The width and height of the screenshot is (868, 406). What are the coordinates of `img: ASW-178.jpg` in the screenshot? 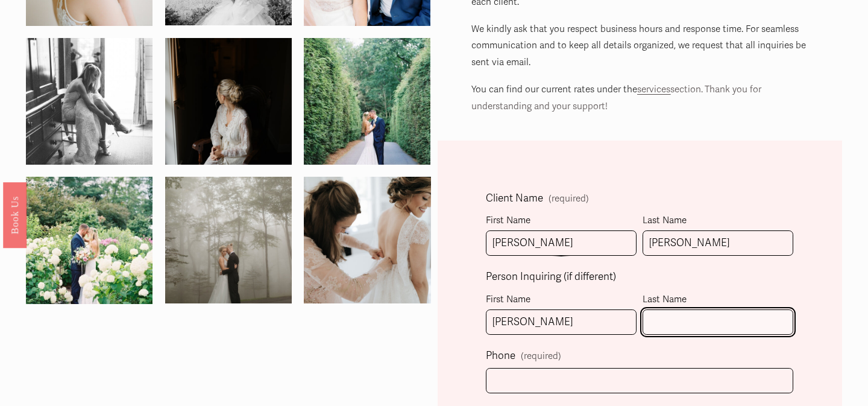 It's located at (367, 240).